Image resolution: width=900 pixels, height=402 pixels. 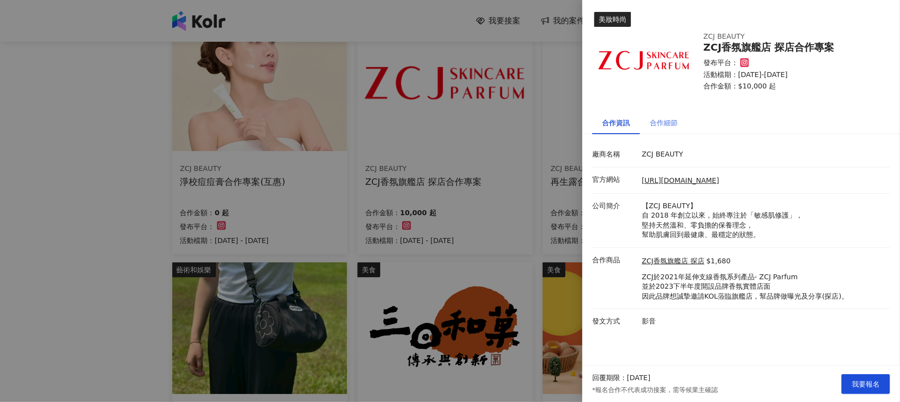 I want to click on div: 合作資訊, so click(x=616, y=123).